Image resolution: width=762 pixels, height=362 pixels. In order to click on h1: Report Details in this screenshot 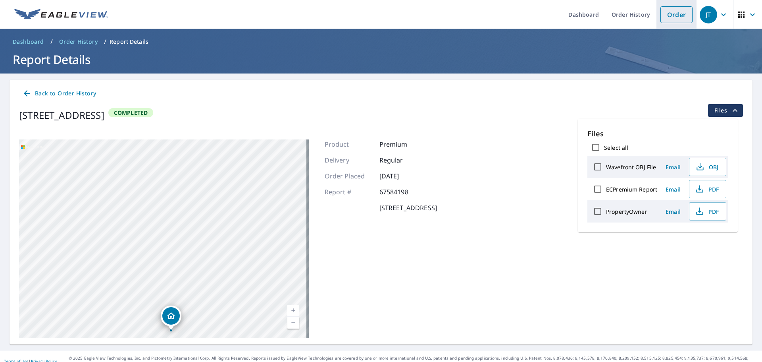, I will do `click(381, 59)`.